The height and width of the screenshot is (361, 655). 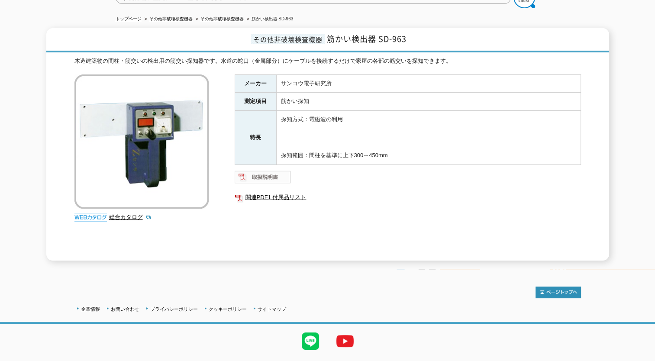 What do you see at coordinates (142, 142) in the screenshot?
I see `img: 筋かい検出器 SD-963` at bounding box center [142, 142].